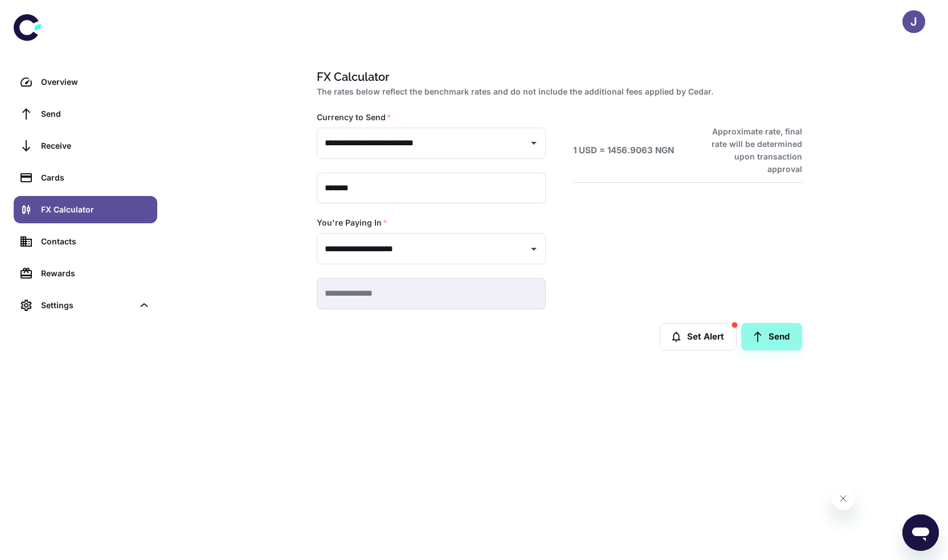  What do you see at coordinates (354, 118) in the screenshot?
I see `label: Currency to Send` at bounding box center [354, 118].